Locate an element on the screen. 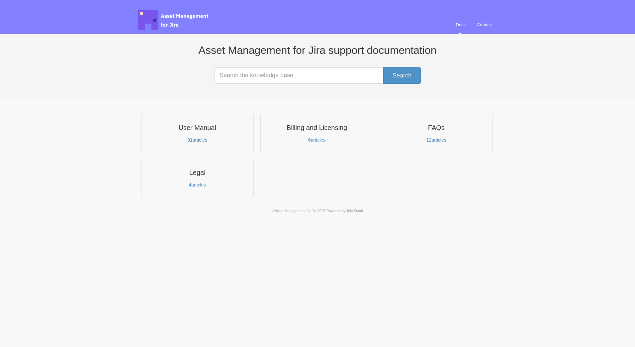 Image resolution: width=635 pixels, height=347 pixels. input: Search the knowledge base is located at coordinates (318, 75).